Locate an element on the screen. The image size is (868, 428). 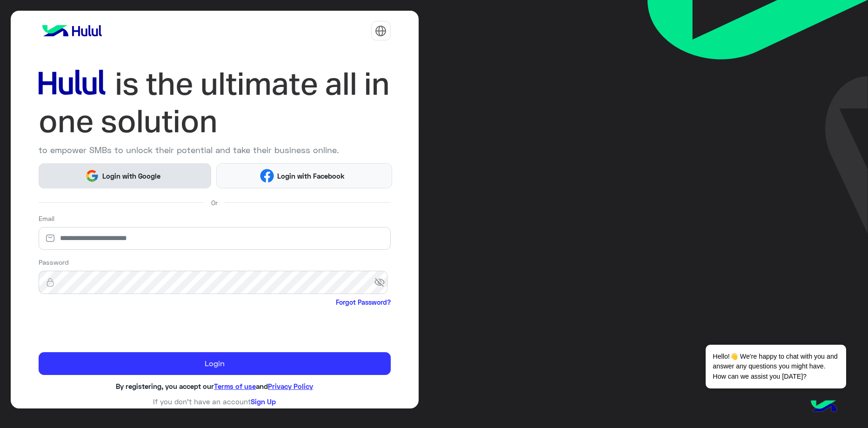
label: Password is located at coordinates (53, 262).